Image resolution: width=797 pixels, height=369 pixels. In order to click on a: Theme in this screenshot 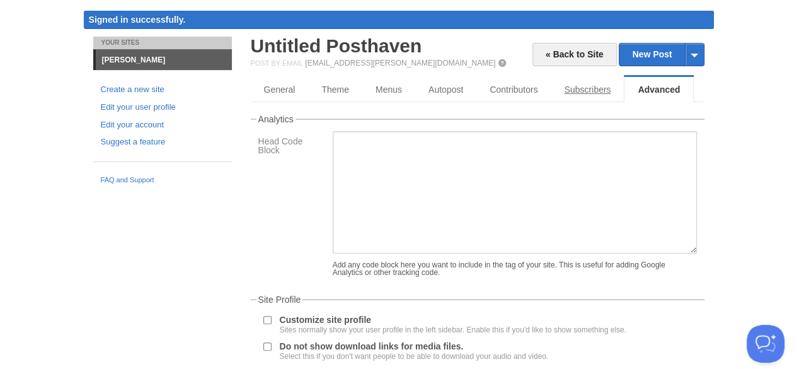, I will do `click(335, 89)`.